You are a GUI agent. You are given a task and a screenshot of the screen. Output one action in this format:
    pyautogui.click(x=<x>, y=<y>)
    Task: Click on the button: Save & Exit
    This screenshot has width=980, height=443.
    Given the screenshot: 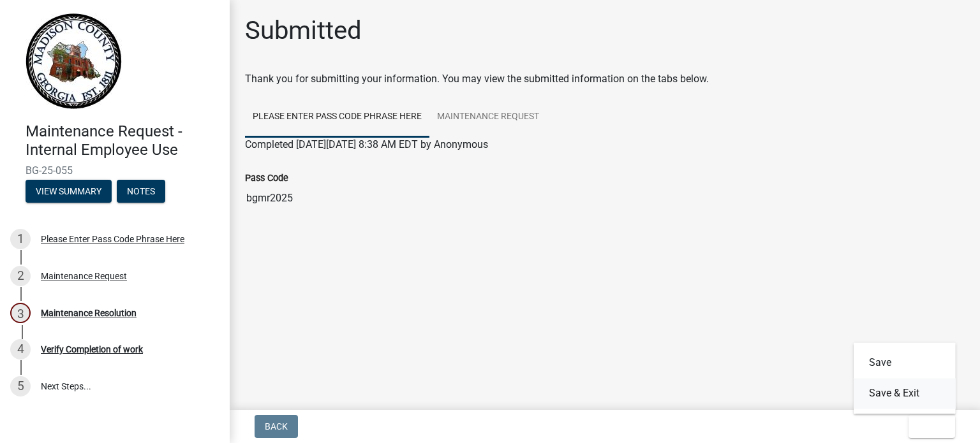 What is the action you would take?
    pyautogui.click(x=904, y=393)
    